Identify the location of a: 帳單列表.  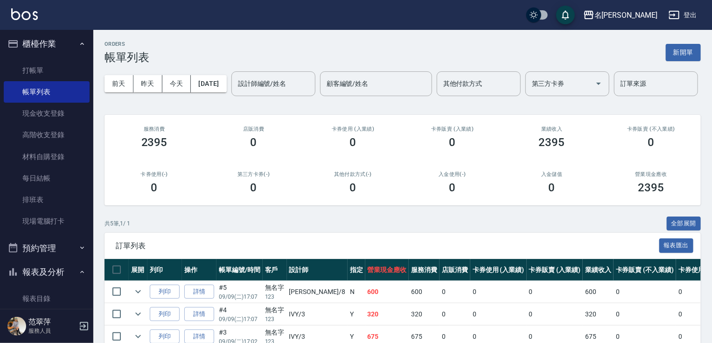
(47, 92).